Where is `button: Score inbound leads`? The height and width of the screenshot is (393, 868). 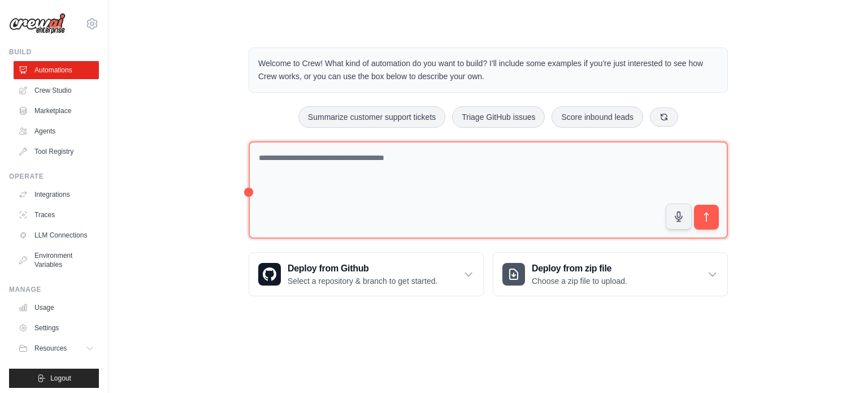 button: Score inbound leads is located at coordinates (597, 117).